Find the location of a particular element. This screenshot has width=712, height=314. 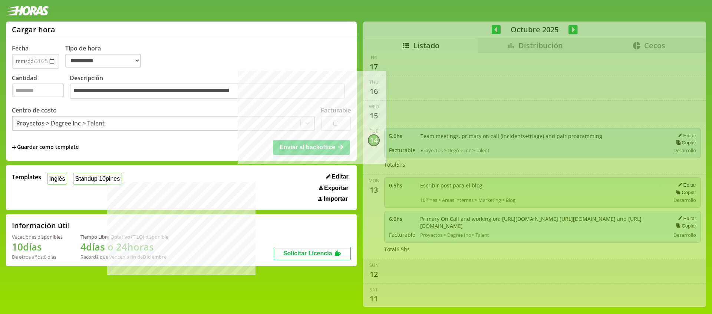

button: Exportar is located at coordinates (334, 188).